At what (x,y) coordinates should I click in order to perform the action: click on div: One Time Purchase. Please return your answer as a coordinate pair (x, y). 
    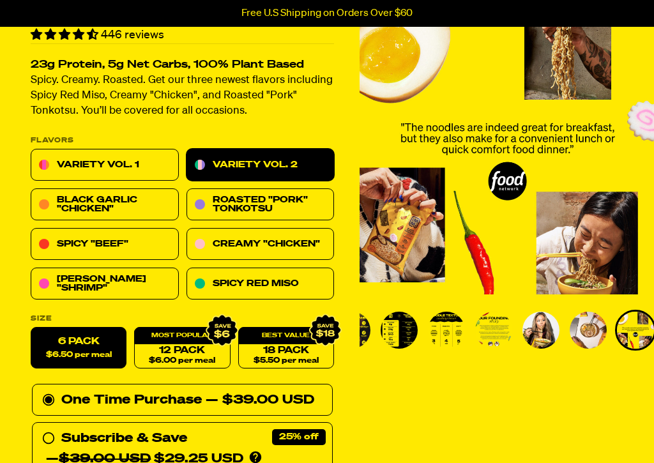
    Looking at the image, I should click on (182, 401).